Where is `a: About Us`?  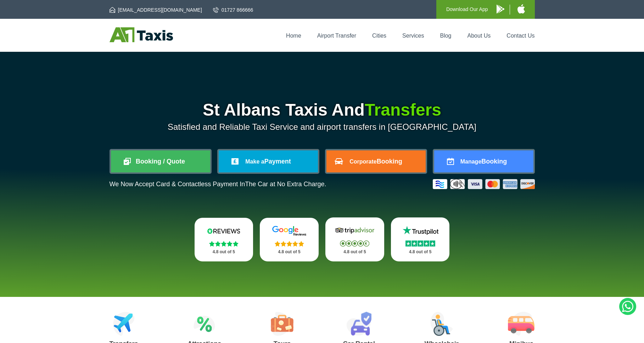 a: About Us is located at coordinates (479, 35).